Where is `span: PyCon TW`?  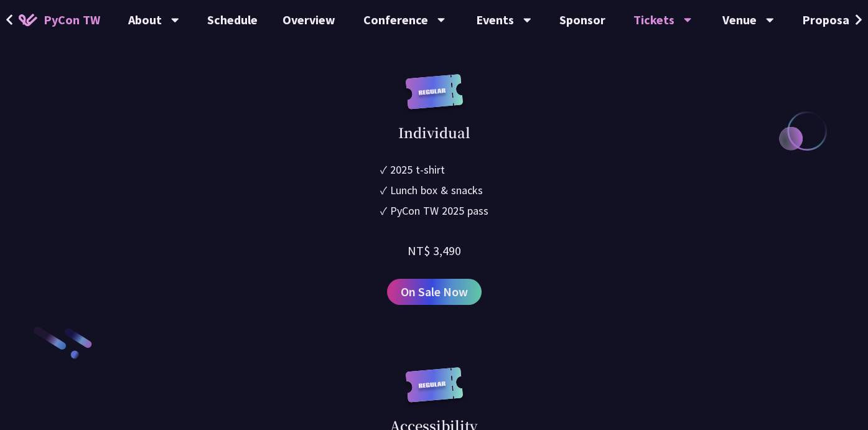
span: PyCon TW is located at coordinates (72, 20).